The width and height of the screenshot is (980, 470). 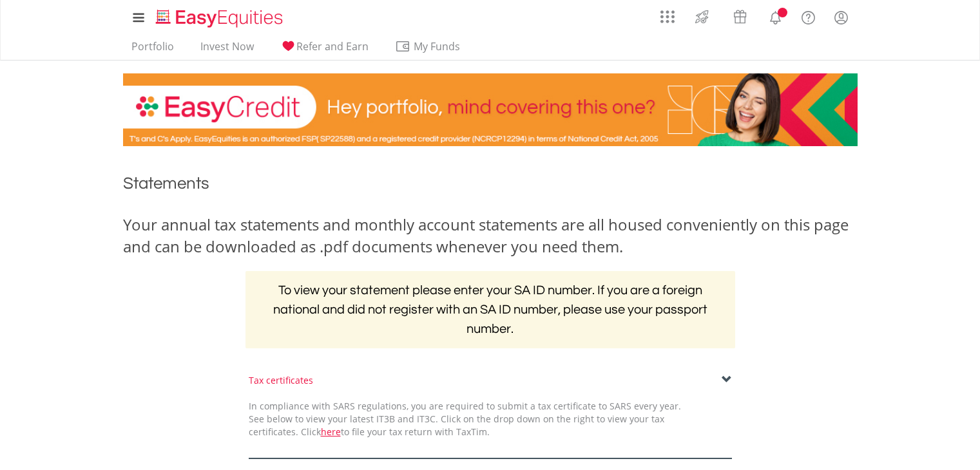 What do you see at coordinates (775, 16) in the screenshot?
I see `a: Notifications` at bounding box center [775, 16].